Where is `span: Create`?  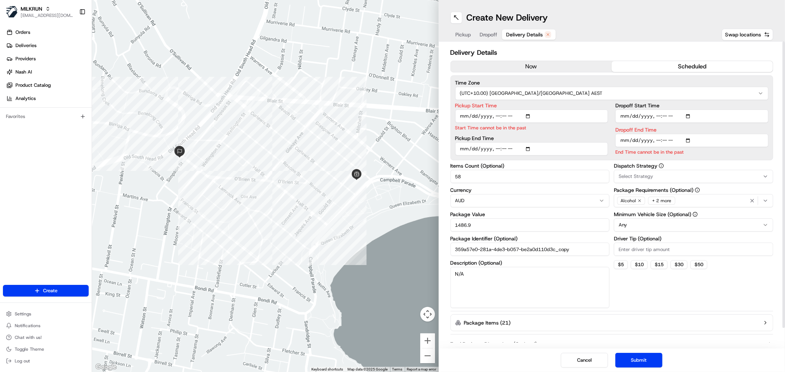 span: Create is located at coordinates (50, 291).